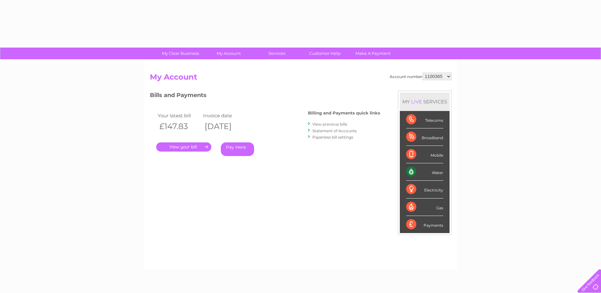 The image size is (601, 293). What do you see at coordinates (344, 113) in the screenshot?
I see `h4: Billing and Payments quick links` at bounding box center [344, 113].